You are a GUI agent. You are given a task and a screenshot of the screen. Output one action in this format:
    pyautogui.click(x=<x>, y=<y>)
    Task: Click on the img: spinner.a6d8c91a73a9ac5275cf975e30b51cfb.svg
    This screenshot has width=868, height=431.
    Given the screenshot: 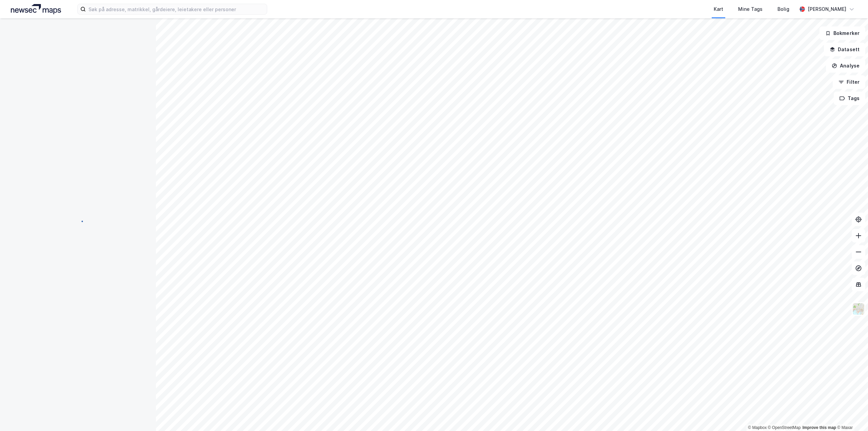 What is the action you would take?
    pyautogui.click(x=78, y=221)
    